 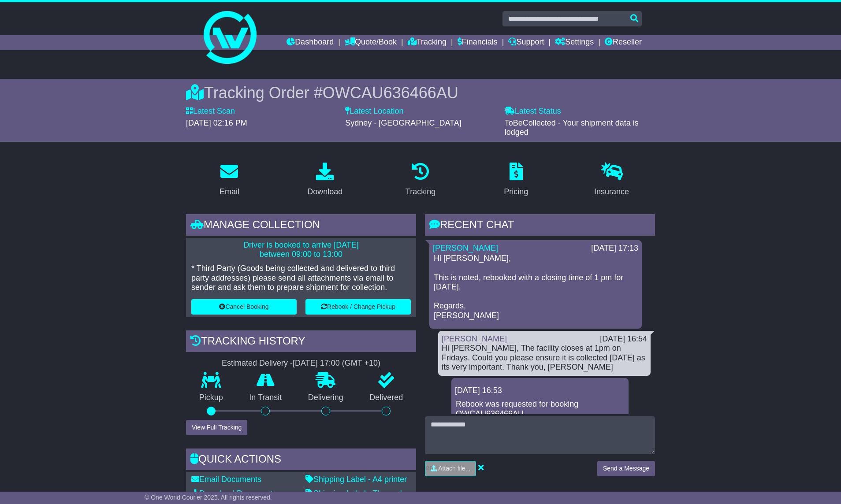 I want to click on p: * Third Party (Goods being collected and delivered to third party addresses) please send all atta..., so click(x=301, y=278).